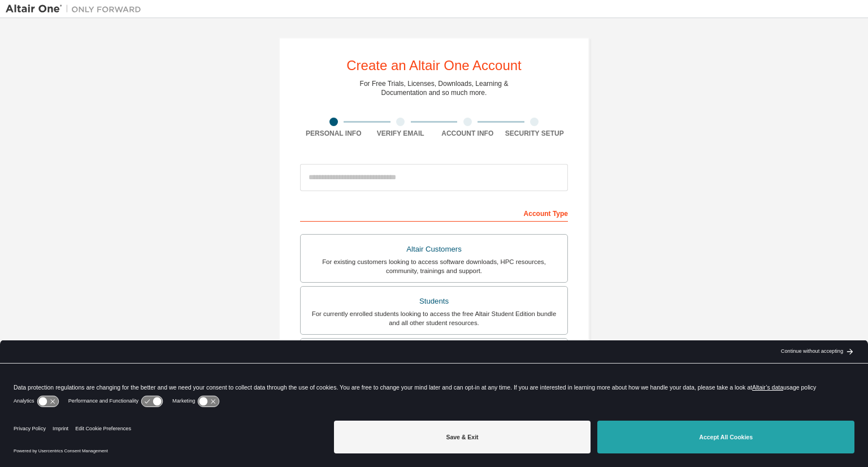 The image size is (868, 467). Describe the element at coordinates (434, 212) in the screenshot. I see `div: Account Type` at that location.